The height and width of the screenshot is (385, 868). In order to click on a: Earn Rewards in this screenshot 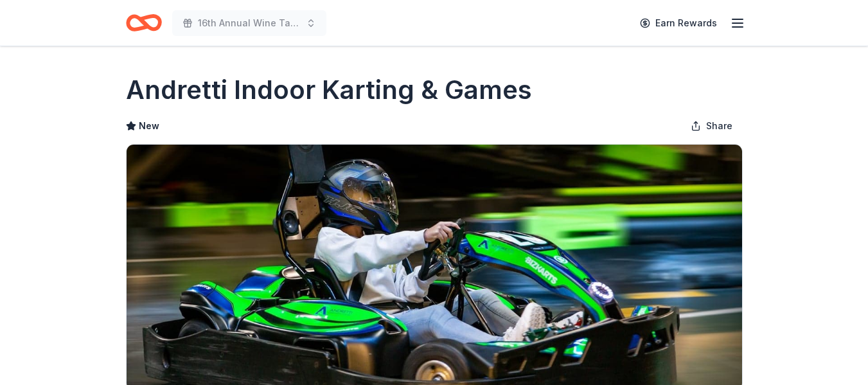, I will do `click(678, 23)`.